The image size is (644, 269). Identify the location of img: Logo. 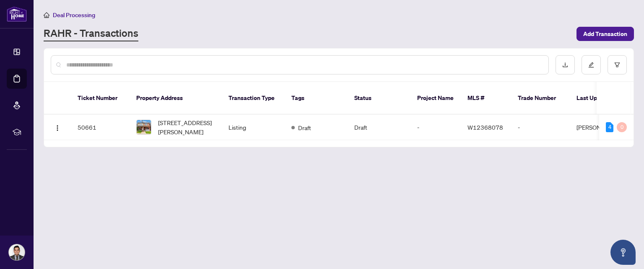
(57, 128).